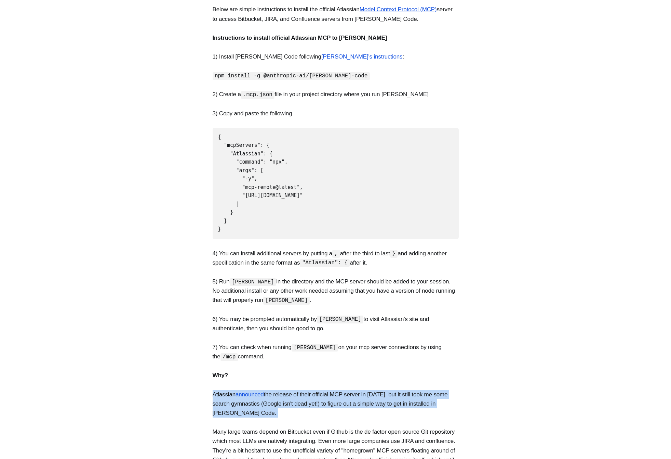  I want to click on span: Clearer Thinking, so click(124, 54).